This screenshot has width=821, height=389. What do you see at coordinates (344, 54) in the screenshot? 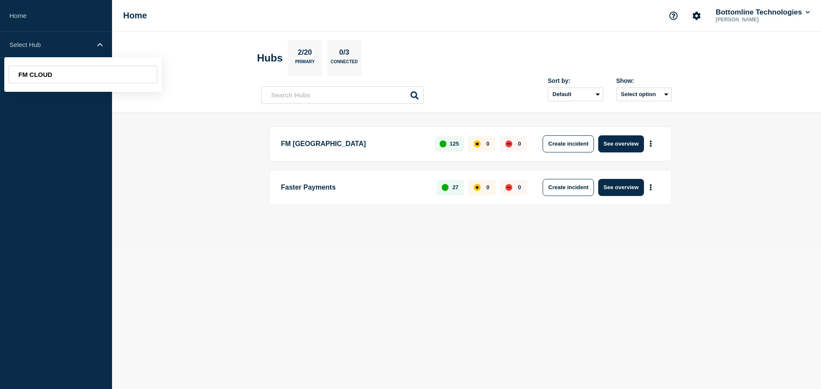
I see `p: 0/3` at bounding box center [344, 54].